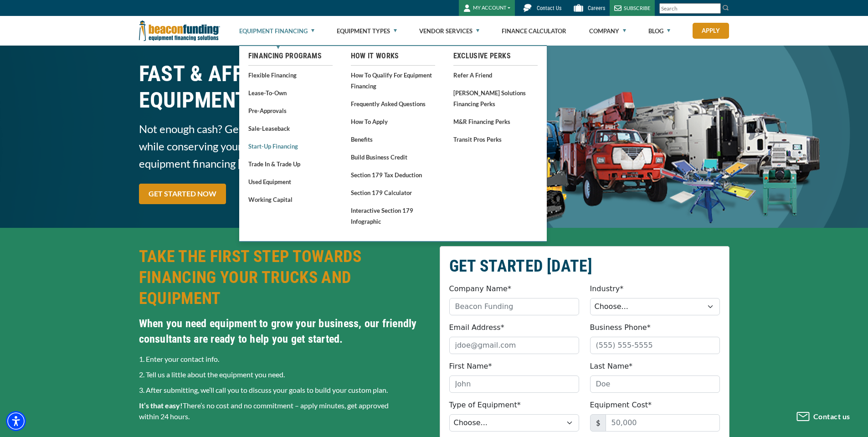 The width and height of the screenshot is (868, 437). I want to click on a: Trade In & Trade Up, so click(290, 164).